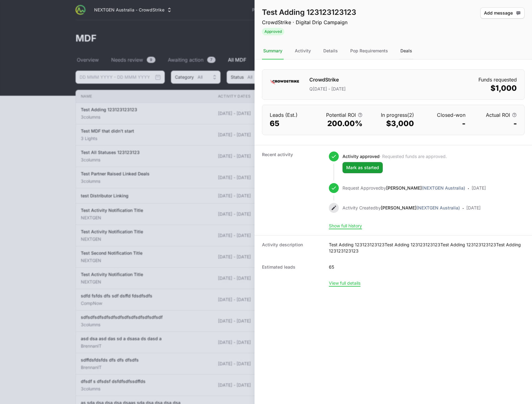 This screenshot has height=404, width=532. I want to click on div: Details, so click(330, 51).